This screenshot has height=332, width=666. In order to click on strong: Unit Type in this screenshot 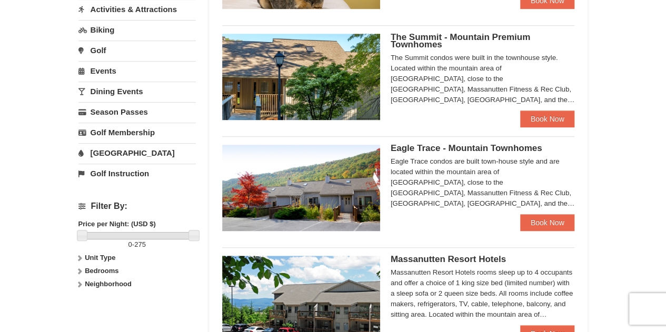, I will do `click(100, 257)`.